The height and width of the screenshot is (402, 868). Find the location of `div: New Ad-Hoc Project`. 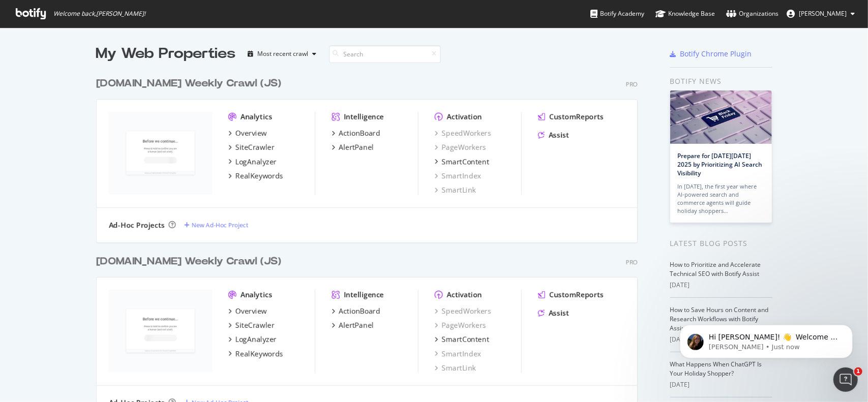

div: New Ad-Hoc Project is located at coordinates (219, 225).